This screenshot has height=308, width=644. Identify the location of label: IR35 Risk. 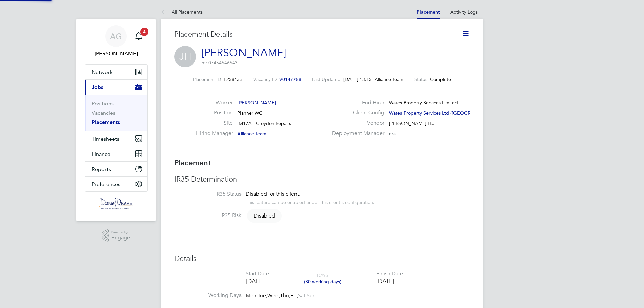
(208, 216).